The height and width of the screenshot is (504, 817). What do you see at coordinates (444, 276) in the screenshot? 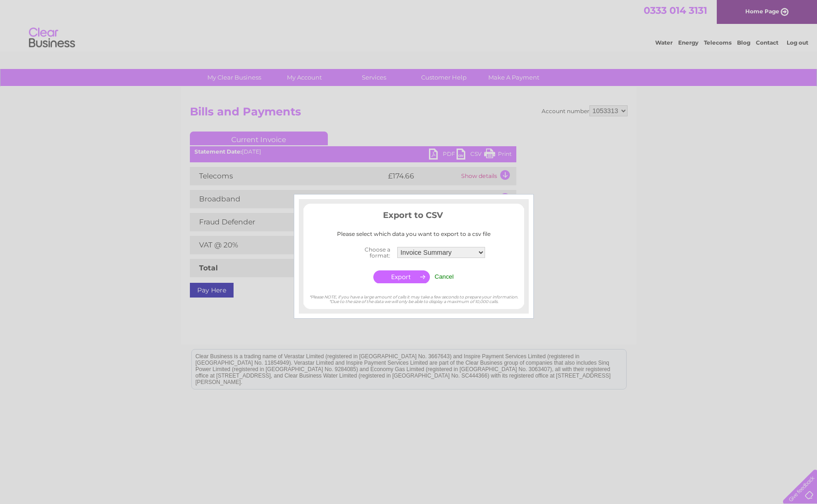
I see `input: Cancel` at bounding box center [444, 276].